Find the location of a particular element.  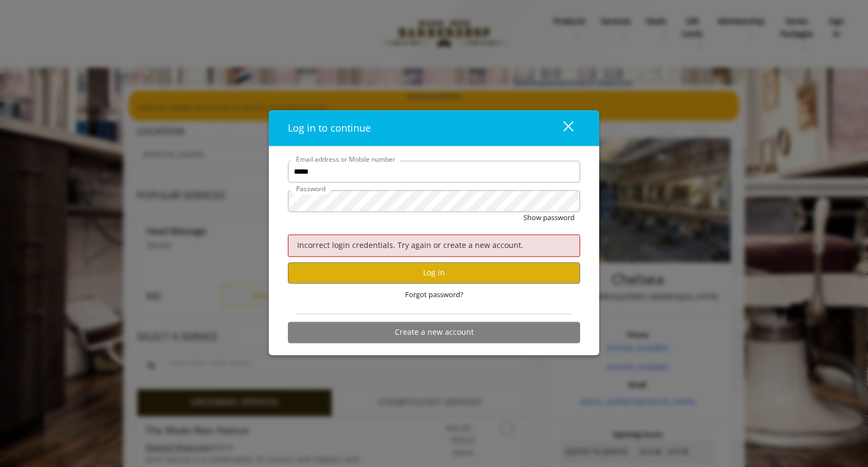

button: Log in is located at coordinates (434, 273).